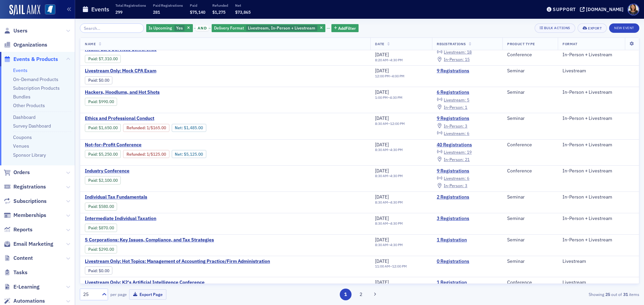 Image resolution: width=644 pixels, height=305 pixels. What do you see at coordinates (104, 80) in the screenshot?
I see `span: $0.00` at bounding box center [104, 80].